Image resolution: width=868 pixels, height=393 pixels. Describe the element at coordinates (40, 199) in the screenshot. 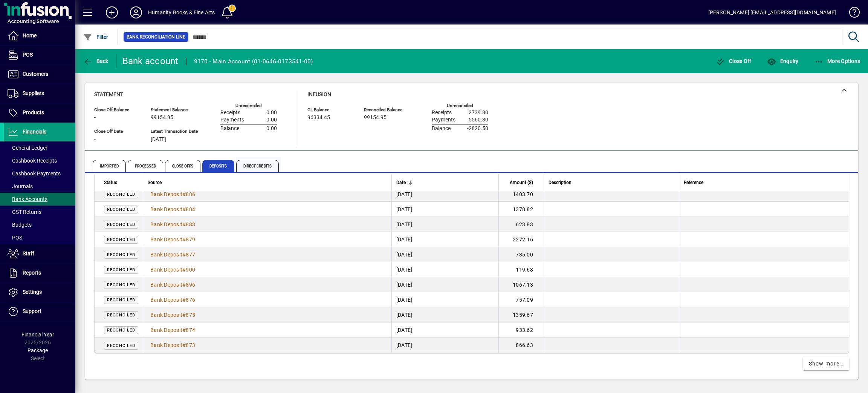

I see `a: Bank Accounts` at that location.